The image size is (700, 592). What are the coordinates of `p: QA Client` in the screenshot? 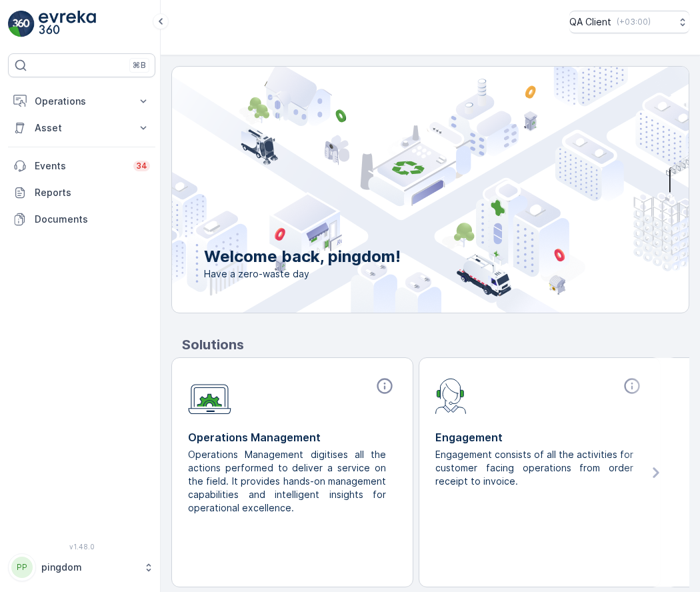 It's located at (590, 22).